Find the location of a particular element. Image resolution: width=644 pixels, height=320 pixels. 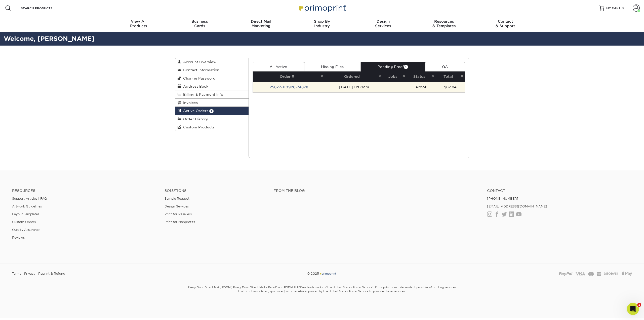

span: Active Orders is located at coordinates (195, 111).